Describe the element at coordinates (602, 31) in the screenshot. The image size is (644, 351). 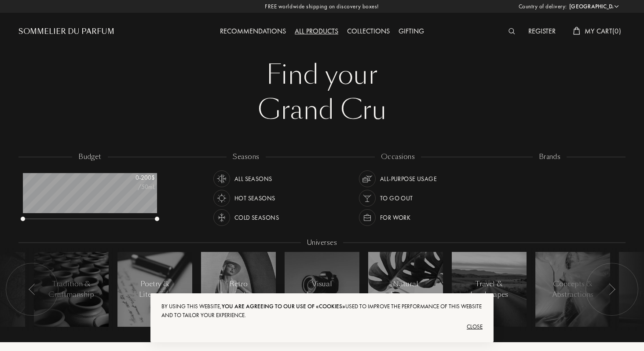
I see `span: My Cart ( 0 )` at that location.